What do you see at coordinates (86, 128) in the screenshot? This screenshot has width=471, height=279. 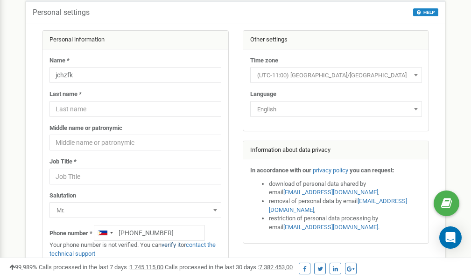 I see `label: Middle name or patronymic` at bounding box center [86, 128].